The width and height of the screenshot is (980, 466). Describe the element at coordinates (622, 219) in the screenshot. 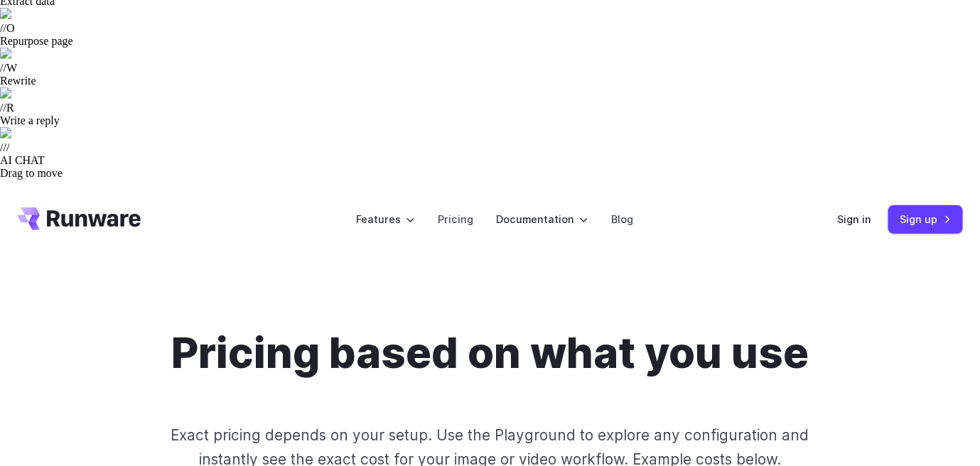

I see `a: Blog` at that location.